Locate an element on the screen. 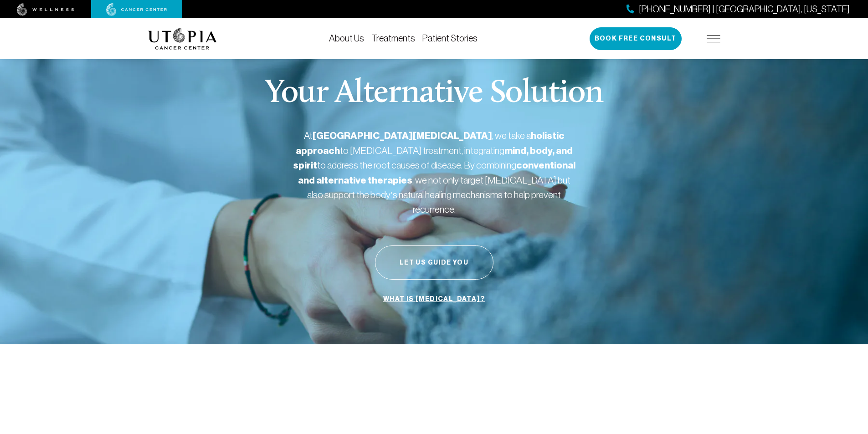 Image resolution: width=868 pixels, height=434 pixels. button: Let Us Guide You is located at coordinates (434, 263).